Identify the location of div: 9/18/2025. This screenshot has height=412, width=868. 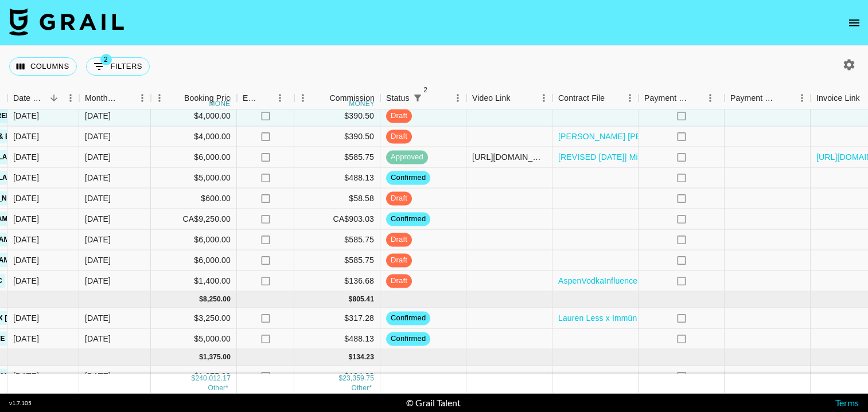
(26, 116).